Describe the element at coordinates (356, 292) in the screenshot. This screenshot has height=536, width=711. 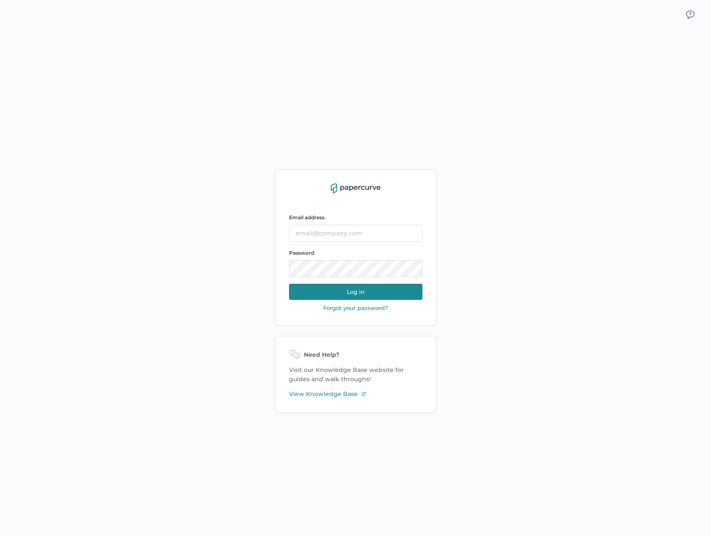
I see `button: Log in` at that location.